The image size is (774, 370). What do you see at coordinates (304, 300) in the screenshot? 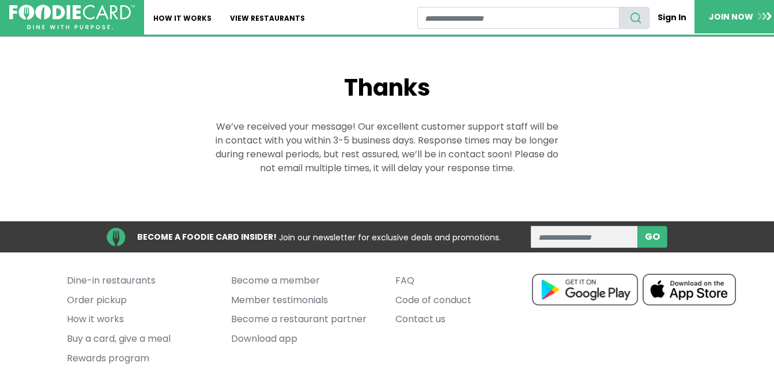
I see `a: Member testimonials` at bounding box center [304, 300].